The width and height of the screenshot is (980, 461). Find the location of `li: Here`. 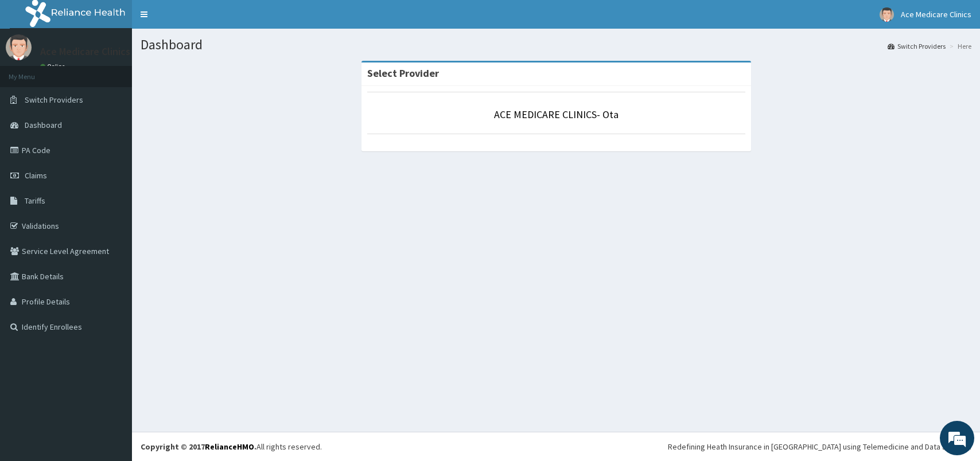

li: Here is located at coordinates (959, 46).